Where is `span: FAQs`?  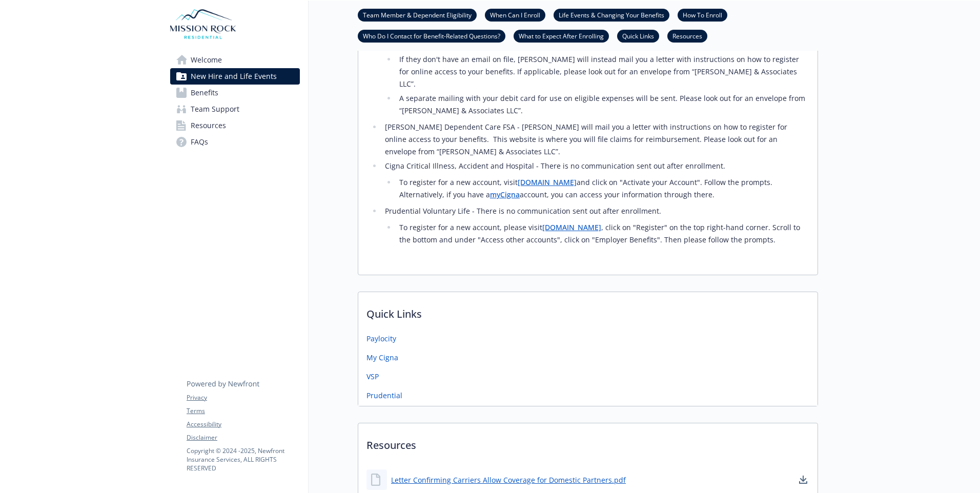 span: FAQs is located at coordinates (199, 141).